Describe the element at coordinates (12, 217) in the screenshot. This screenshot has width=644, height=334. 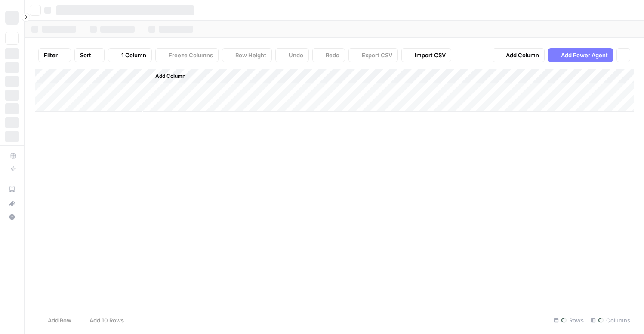
I see `button: Help + Support` at that location.